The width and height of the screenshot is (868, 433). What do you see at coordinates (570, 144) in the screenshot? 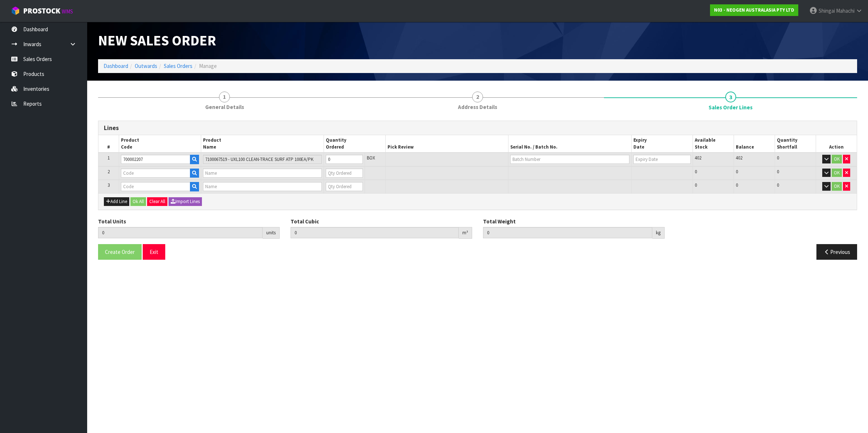
I see `th: Serial No. / Batch No.` at bounding box center [570, 144].